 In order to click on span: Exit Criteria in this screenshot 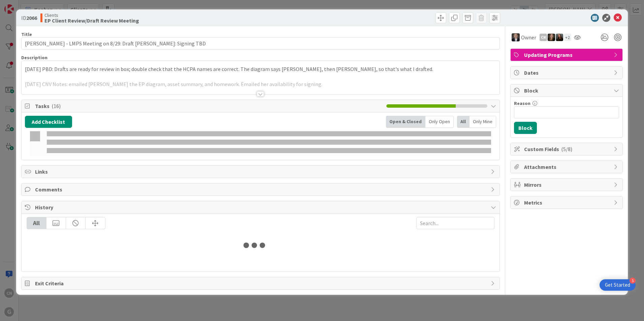, I will do `click(261, 283)`.